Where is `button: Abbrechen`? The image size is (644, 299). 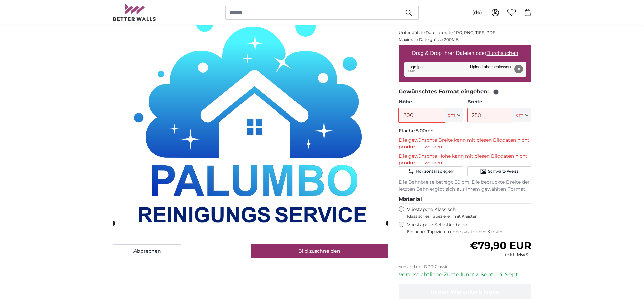
button: Abbrechen is located at coordinates (147, 251).